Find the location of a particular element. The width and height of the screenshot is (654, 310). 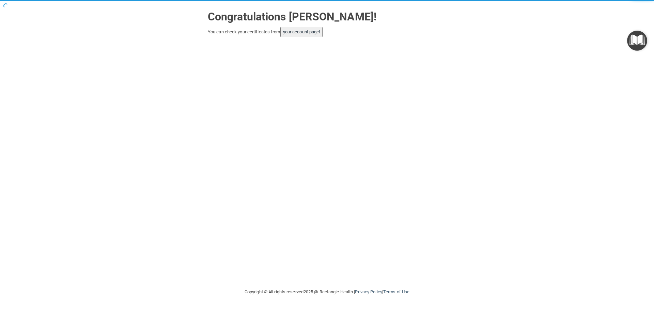

a: Terms of Use is located at coordinates (396, 292).